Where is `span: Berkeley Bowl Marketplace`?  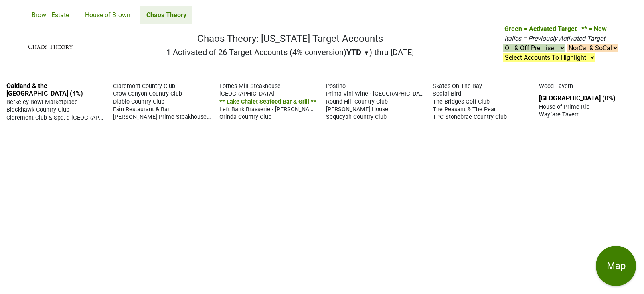 span: Berkeley Bowl Marketplace is located at coordinates (42, 102).